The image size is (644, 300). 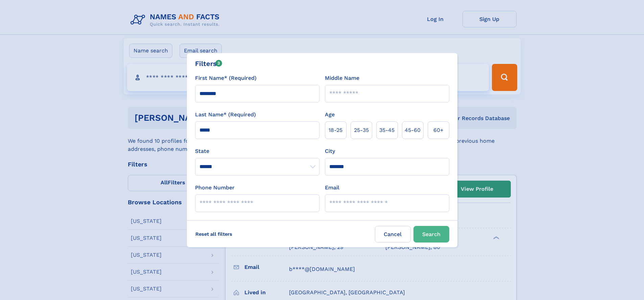 I want to click on span: 60+, so click(x=438, y=130).